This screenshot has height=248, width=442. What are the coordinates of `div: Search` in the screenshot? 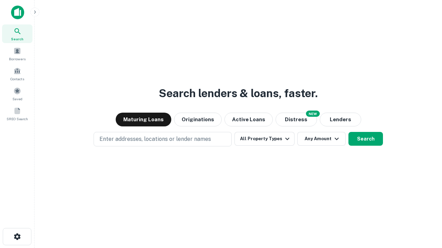 It's located at (17, 34).